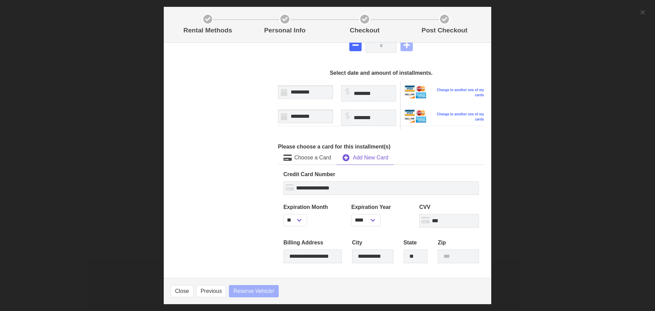 The height and width of the screenshot is (311, 655). I want to click on p: Checkout, so click(365, 30).